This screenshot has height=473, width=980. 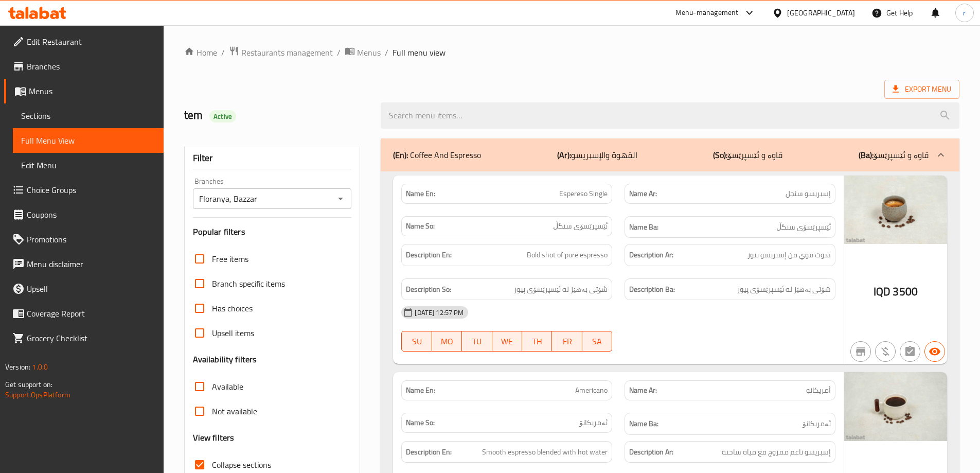 What do you see at coordinates (447, 341) in the screenshot?
I see `button: MO` at bounding box center [447, 341].